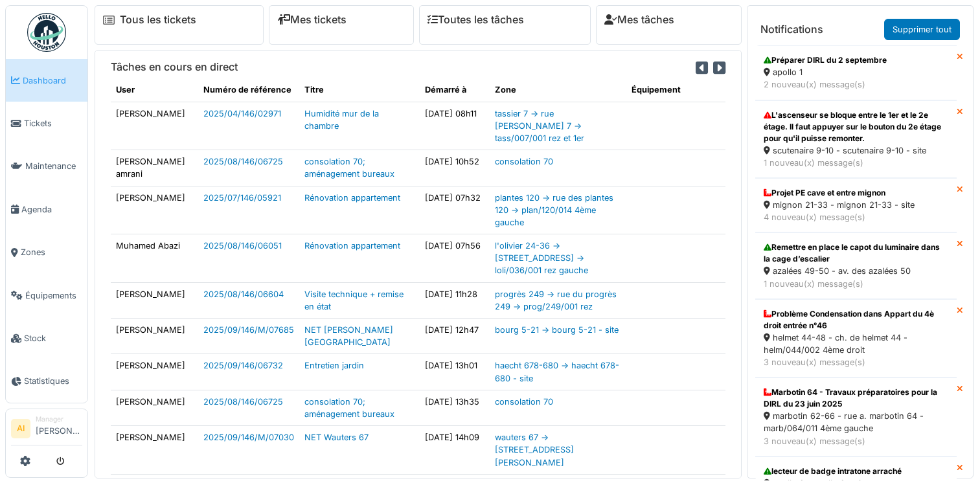  What do you see at coordinates (51, 252) in the screenshot?
I see `span: Zones` at bounding box center [51, 252].